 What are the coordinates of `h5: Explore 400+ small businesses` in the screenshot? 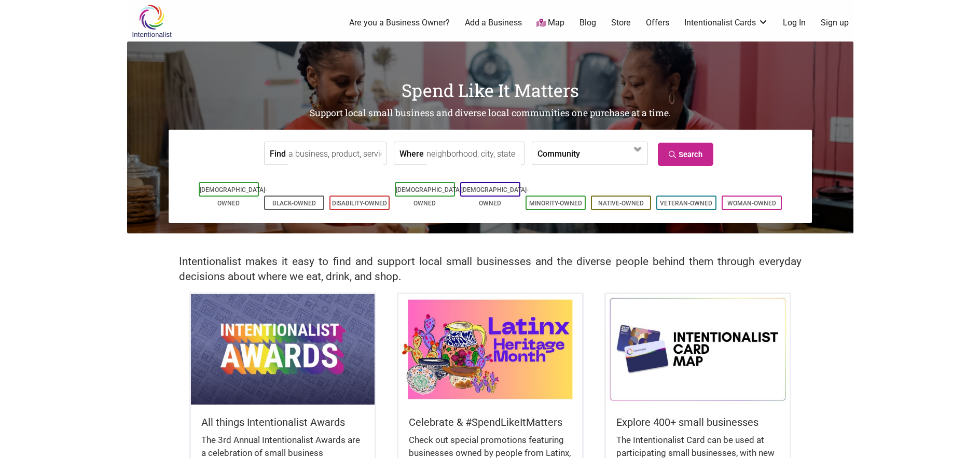 It's located at (697, 422).